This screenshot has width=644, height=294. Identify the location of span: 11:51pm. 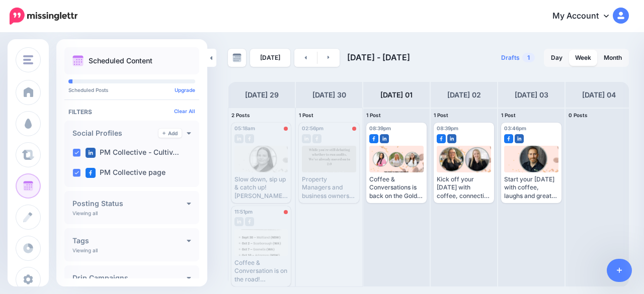
(243, 212).